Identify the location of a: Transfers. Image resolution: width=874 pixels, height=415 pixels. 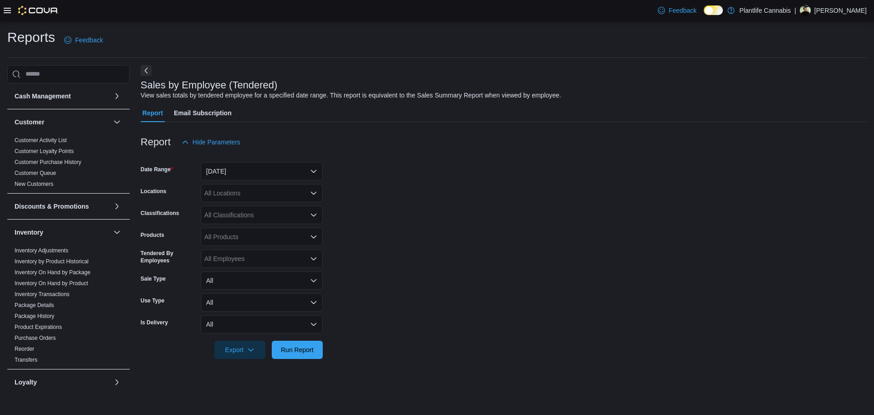
(26, 359).